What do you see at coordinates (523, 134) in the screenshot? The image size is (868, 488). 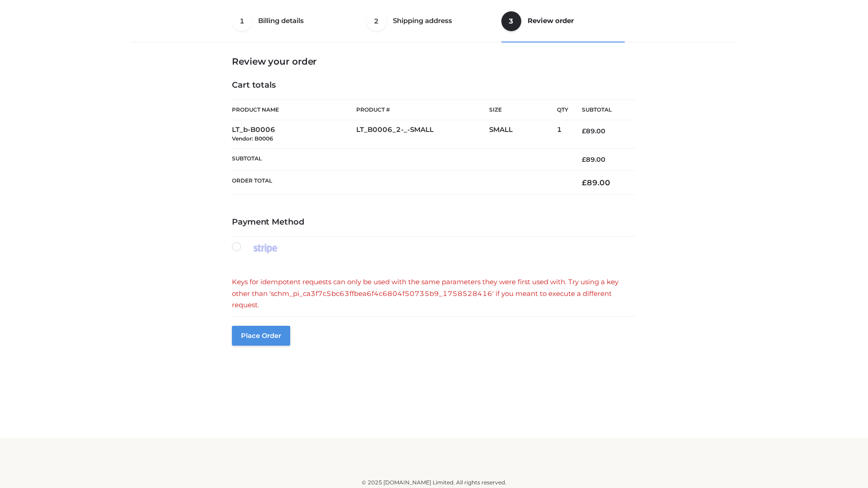 I see `td: SMALL` at bounding box center [523, 134].